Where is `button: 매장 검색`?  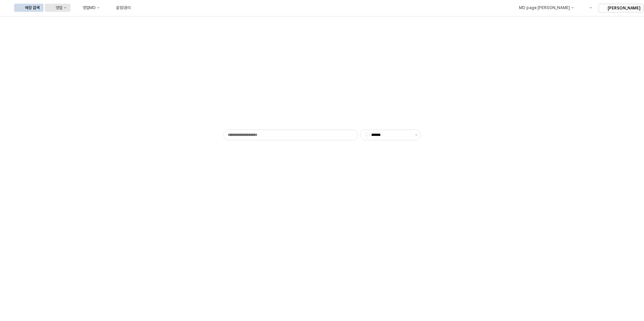 button: 매장 검색 is located at coordinates (29, 8).